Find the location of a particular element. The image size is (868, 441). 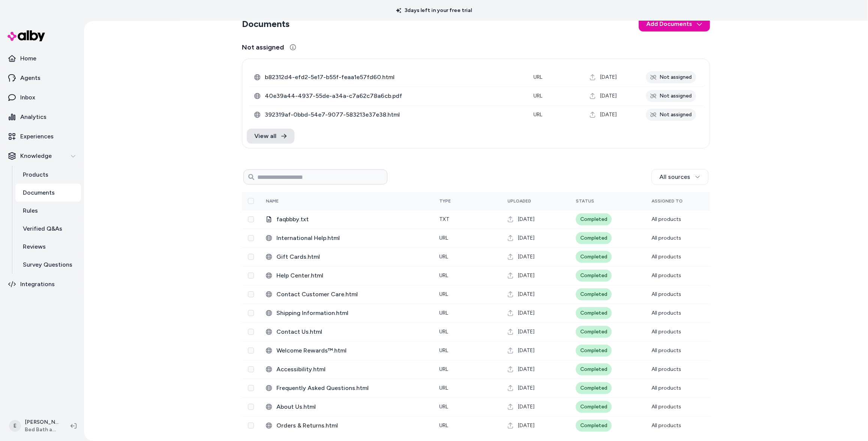

a: Agents is located at coordinates (42, 78).